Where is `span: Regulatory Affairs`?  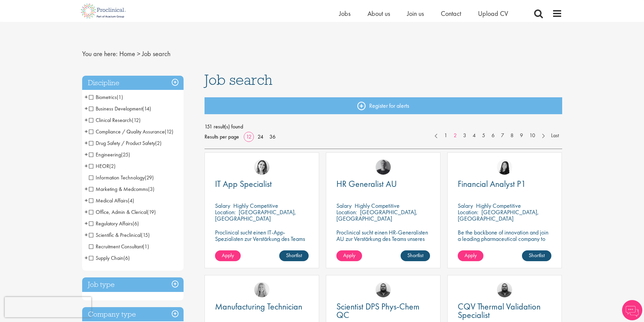 span: Regulatory Affairs is located at coordinates (114, 224).